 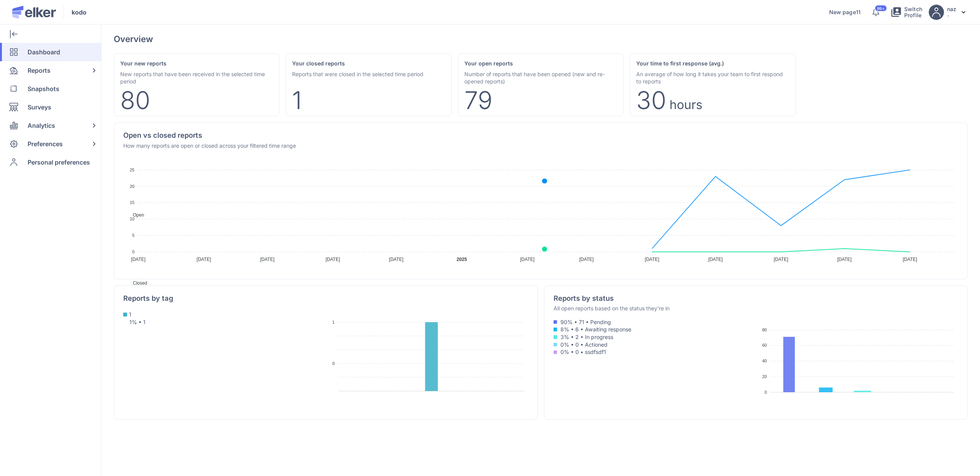 What do you see at coordinates (196, 78) in the screenshot?
I see `div: New reports that have been received in the selected time period` at bounding box center [196, 78].